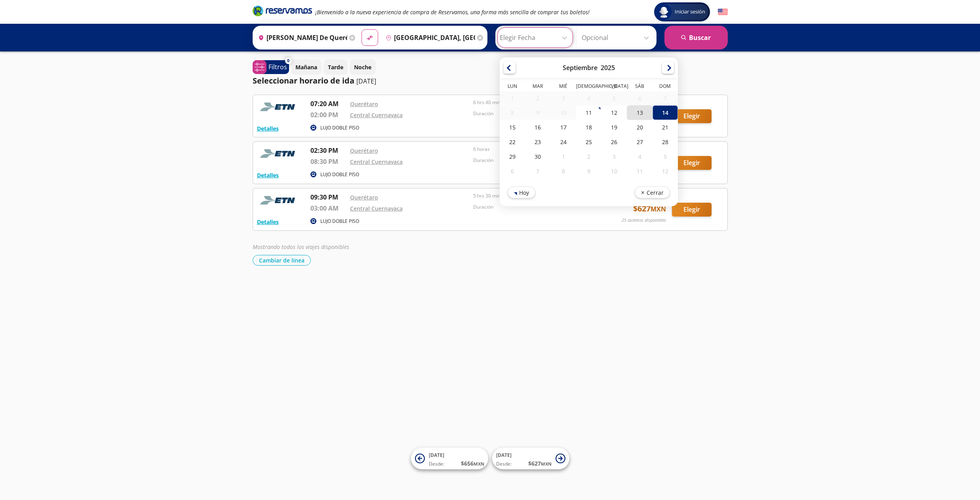 The height and width of the screenshot is (500, 980). I want to click on div: 04-Oct-25, so click(640, 157).